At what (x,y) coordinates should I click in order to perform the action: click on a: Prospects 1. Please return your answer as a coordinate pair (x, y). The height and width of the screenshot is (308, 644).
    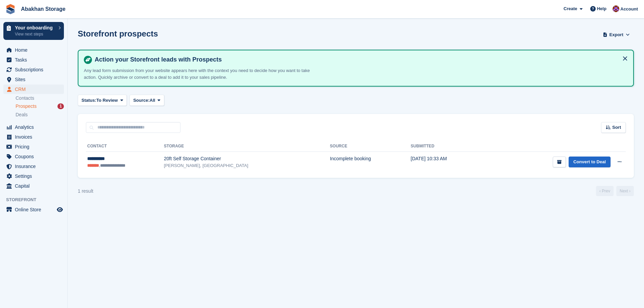
    Looking at the image, I should click on (40, 106).